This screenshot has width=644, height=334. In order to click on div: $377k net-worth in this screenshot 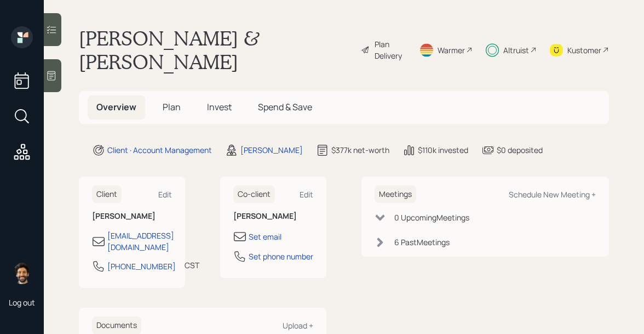, I will do `click(360, 149)`.